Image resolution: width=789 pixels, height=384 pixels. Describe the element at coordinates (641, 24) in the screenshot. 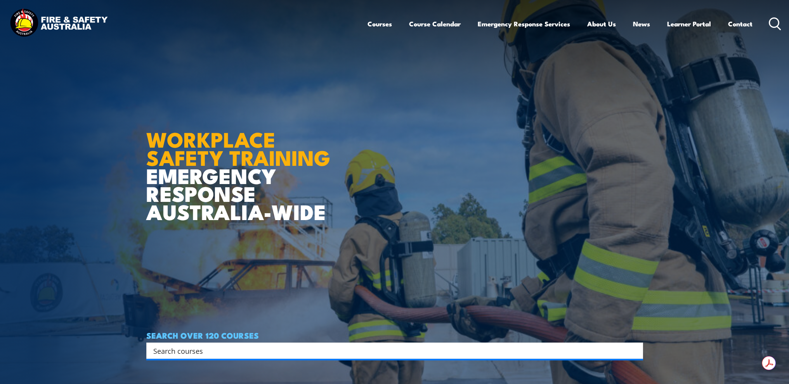

I see `a: News` at that location.